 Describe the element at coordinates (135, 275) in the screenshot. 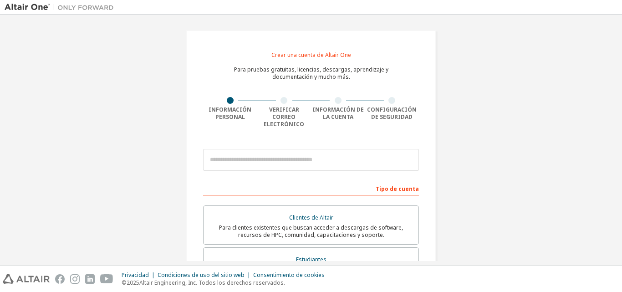

I see `font: Privacidad` at that location.